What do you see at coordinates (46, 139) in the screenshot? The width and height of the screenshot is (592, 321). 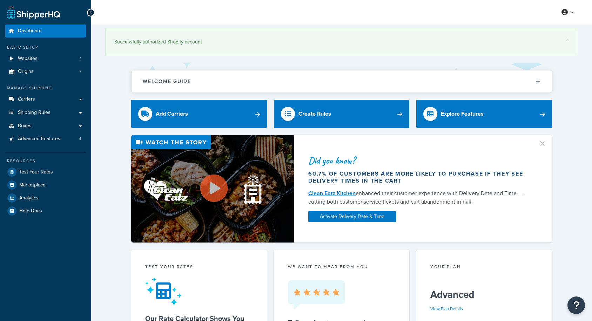 I see `li: Advanced Features` at bounding box center [46, 139].